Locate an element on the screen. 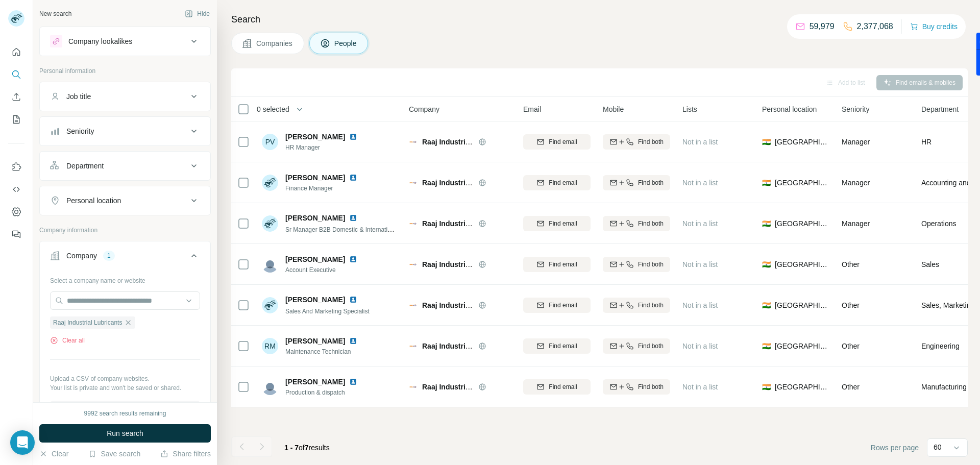  span: Sales is located at coordinates (930, 265).